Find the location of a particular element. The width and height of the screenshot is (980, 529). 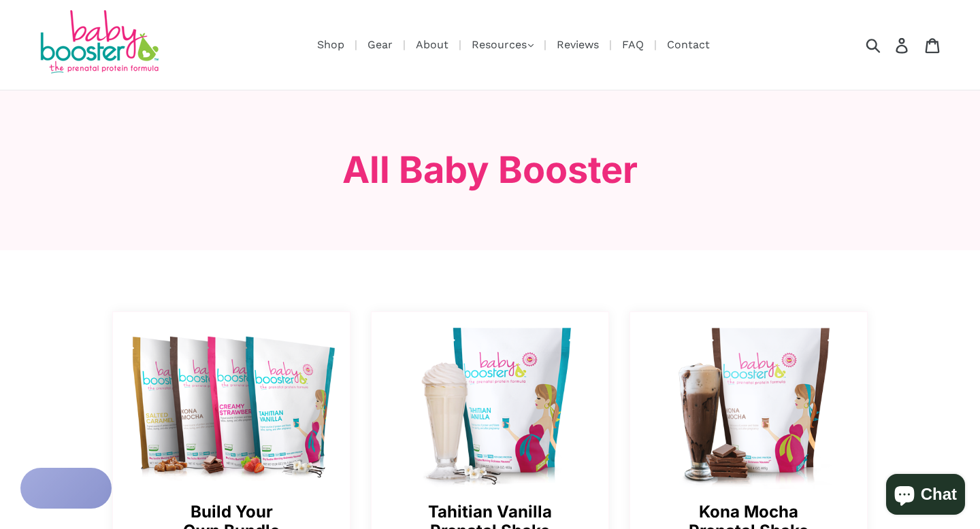

img: Baby Booster Prenatal Protein Supplements is located at coordinates (99, 43).